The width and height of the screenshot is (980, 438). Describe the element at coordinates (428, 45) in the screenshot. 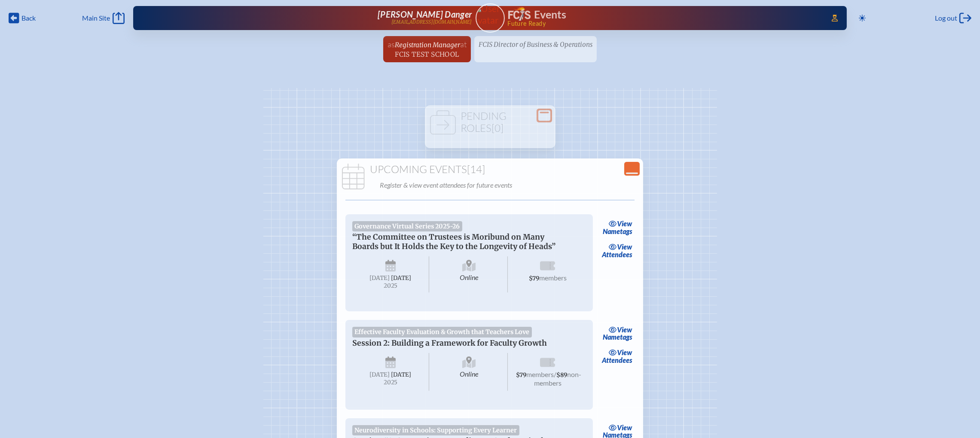

I see `span: Registration Manager` at that location.